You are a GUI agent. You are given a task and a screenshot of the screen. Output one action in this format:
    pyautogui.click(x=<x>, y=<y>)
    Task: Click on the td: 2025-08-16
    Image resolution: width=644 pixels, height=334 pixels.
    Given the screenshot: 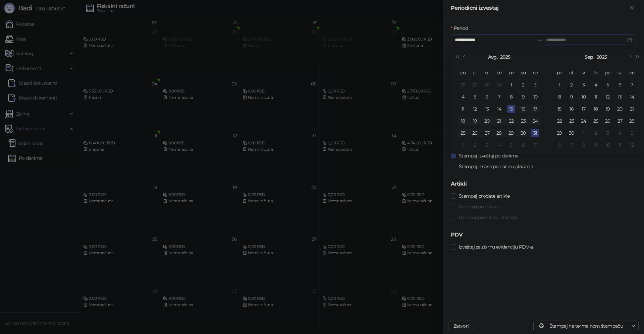 What is the action you would take?
    pyautogui.click(x=523, y=109)
    